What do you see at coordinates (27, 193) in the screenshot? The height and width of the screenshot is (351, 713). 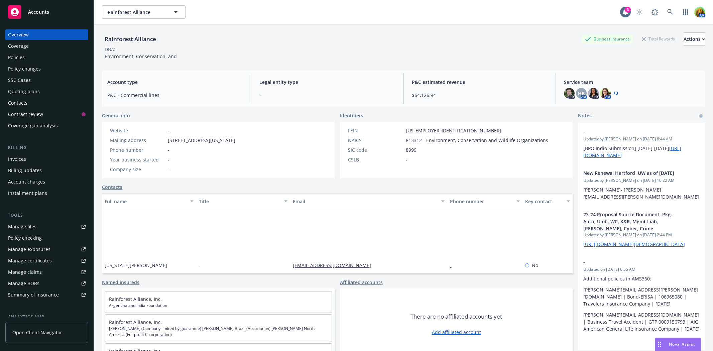 I see `div: Installment plans` at bounding box center [27, 193].